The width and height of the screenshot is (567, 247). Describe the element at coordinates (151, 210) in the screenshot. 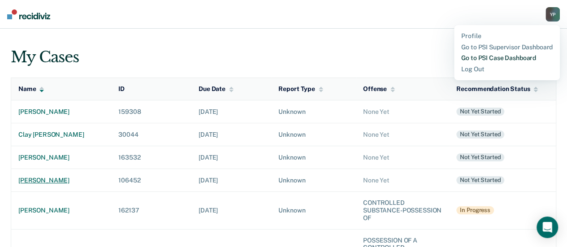

I see `td: 162137` at that location.